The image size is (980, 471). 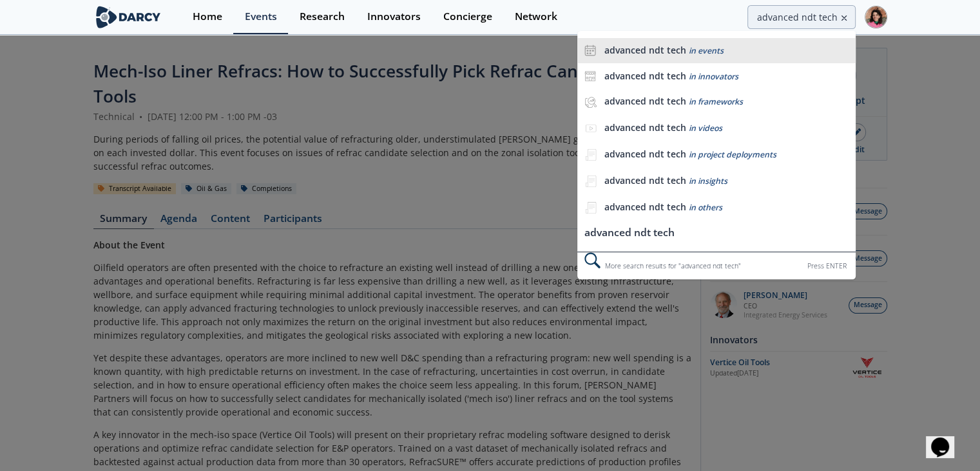 I want to click on span: in frameworks, so click(x=715, y=101).